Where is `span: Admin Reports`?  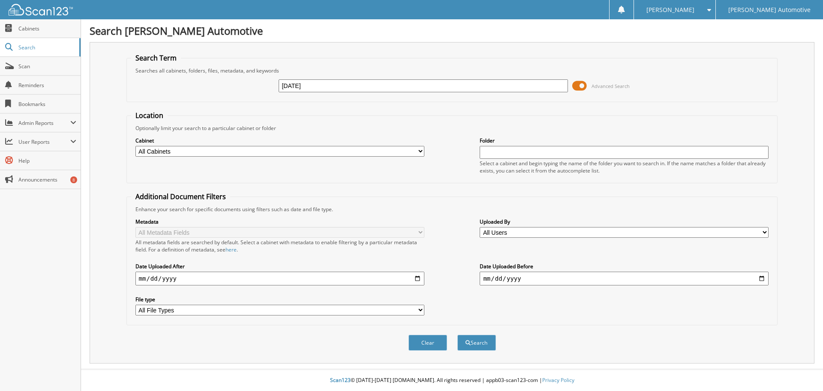
span: Admin Reports is located at coordinates (44, 123).